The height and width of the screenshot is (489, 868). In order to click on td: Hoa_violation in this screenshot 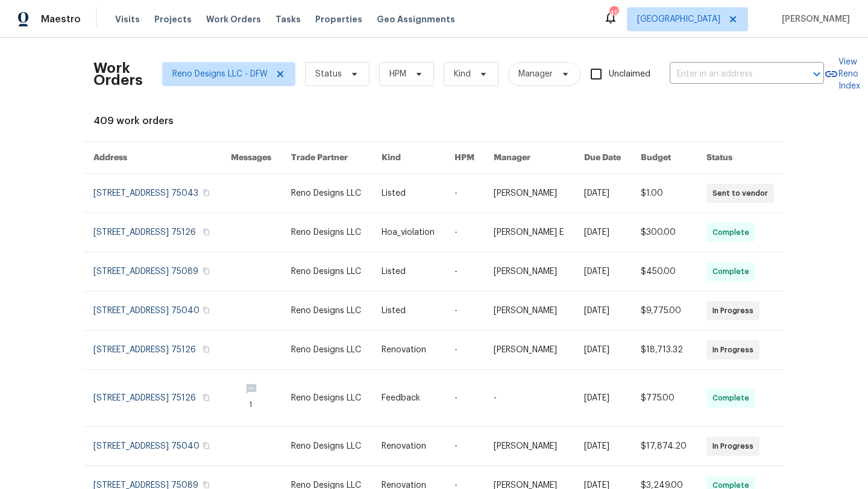, I will do `click(408, 233)`.